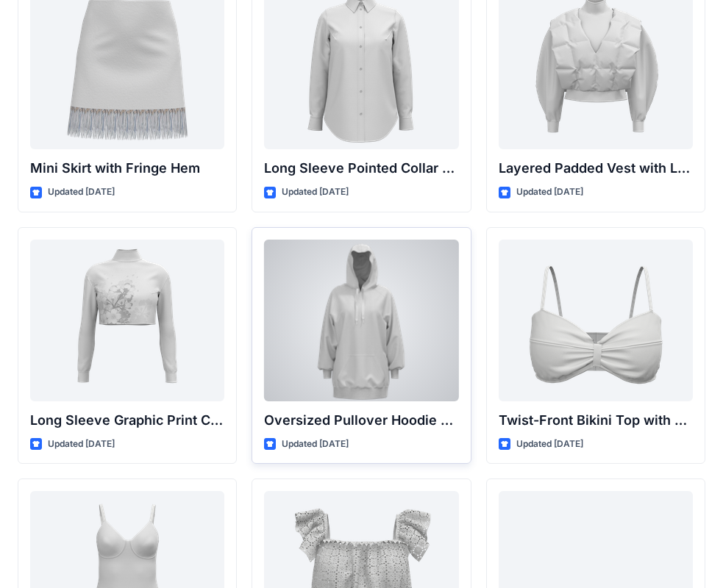  Describe the element at coordinates (127, 420) in the screenshot. I see `p: Long Sleeve Graphic Print Cropped Turtleneck` at that location.